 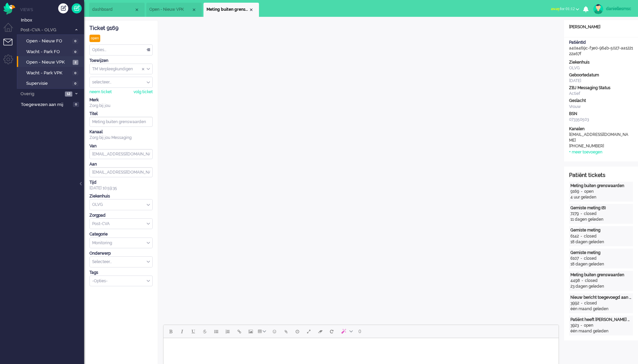 What do you see at coordinates (205, 331) in the screenshot?
I see `button: Strikethrough` at bounding box center [205, 331].